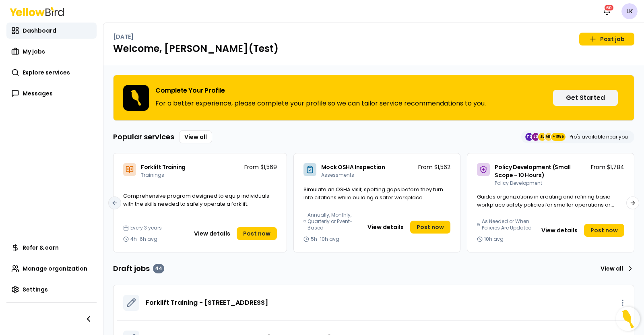 Image resolution: width=644 pixels, height=335 pixels. Describe the element at coordinates (34, 51) in the screenshot. I see `span: My jobs` at that location.